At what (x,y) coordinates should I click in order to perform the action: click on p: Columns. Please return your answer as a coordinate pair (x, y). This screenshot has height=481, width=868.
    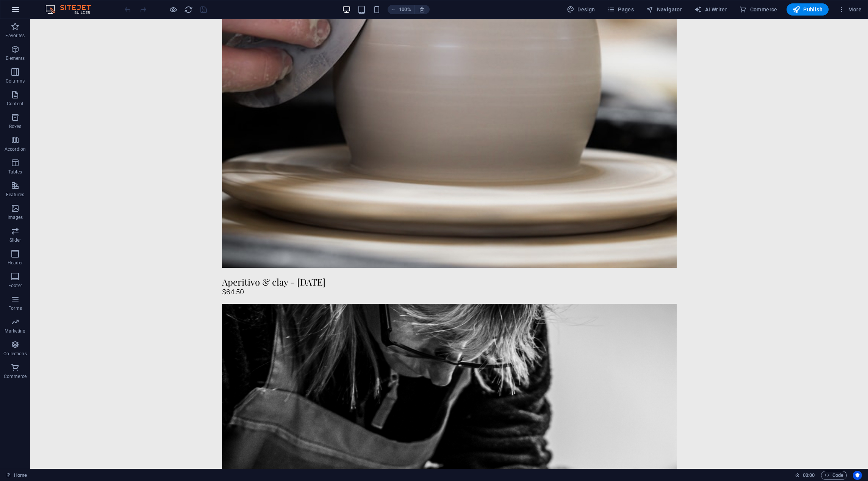
    Looking at the image, I should click on (15, 81).